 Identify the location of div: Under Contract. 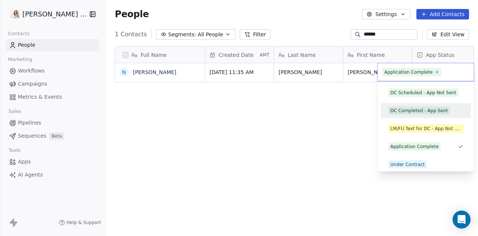
(407, 164).